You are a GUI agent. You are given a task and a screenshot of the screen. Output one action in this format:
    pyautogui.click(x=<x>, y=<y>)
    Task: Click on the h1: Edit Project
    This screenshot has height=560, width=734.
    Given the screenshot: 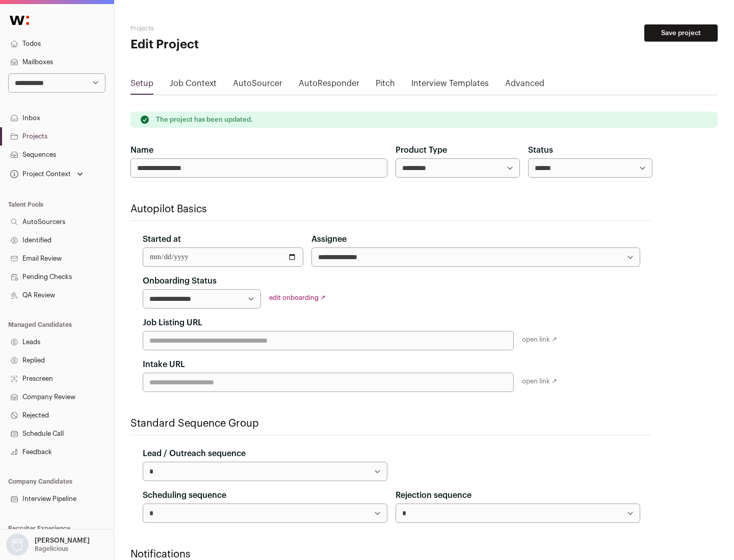 What is the action you would take?
    pyautogui.click(x=228, y=45)
    